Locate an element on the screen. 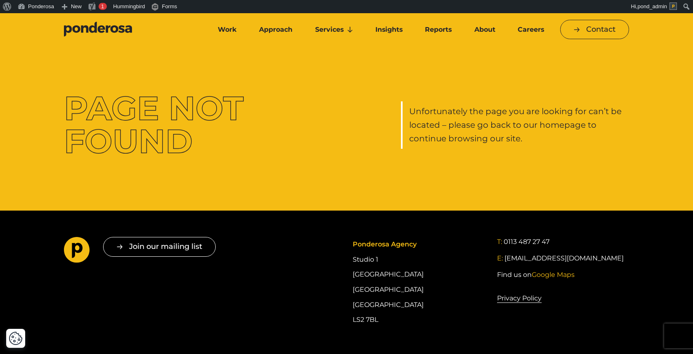 This screenshot has width=693, height=354. a: Contact is located at coordinates (594, 29).